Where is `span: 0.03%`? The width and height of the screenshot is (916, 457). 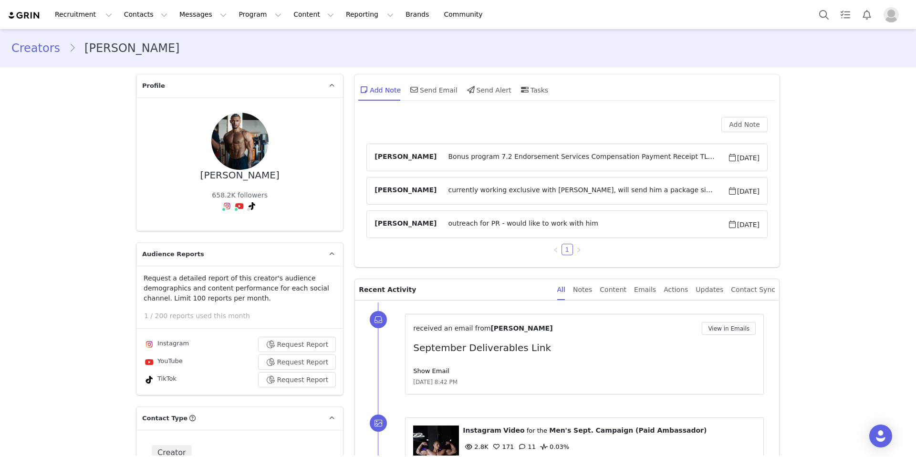
span: 0.03% is located at coordinates (553, 447).